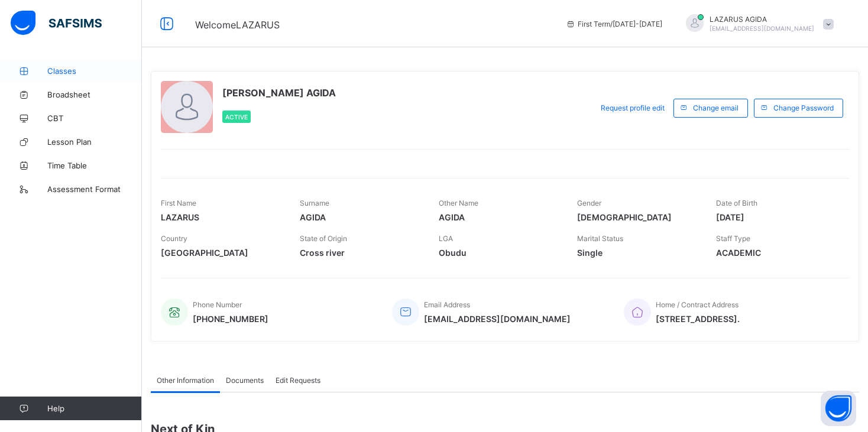 This screenshot has height=432, width=868. Describe the element at coordinates (614, 24) in the screenshot. I see `span: session/term information` at that location.